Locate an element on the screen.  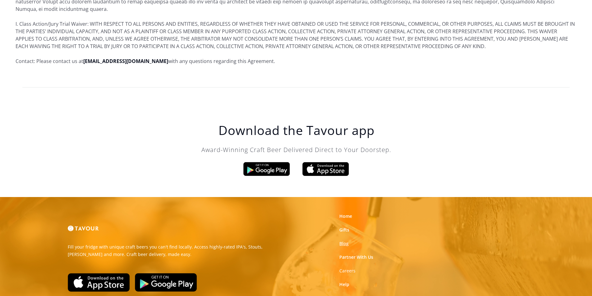
h1: Download the Tavour app is located at coordinates (296, 130).